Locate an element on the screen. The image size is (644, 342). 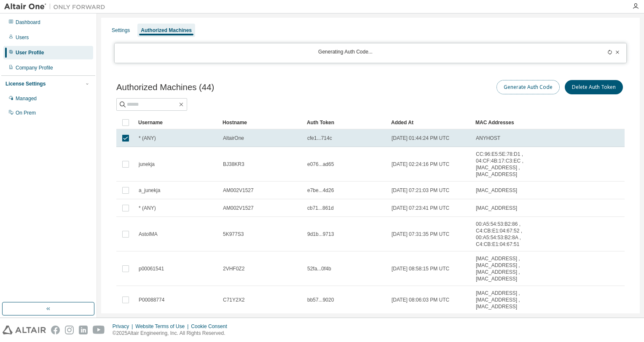
div: Company Profile is located at coordinates (34, 68).